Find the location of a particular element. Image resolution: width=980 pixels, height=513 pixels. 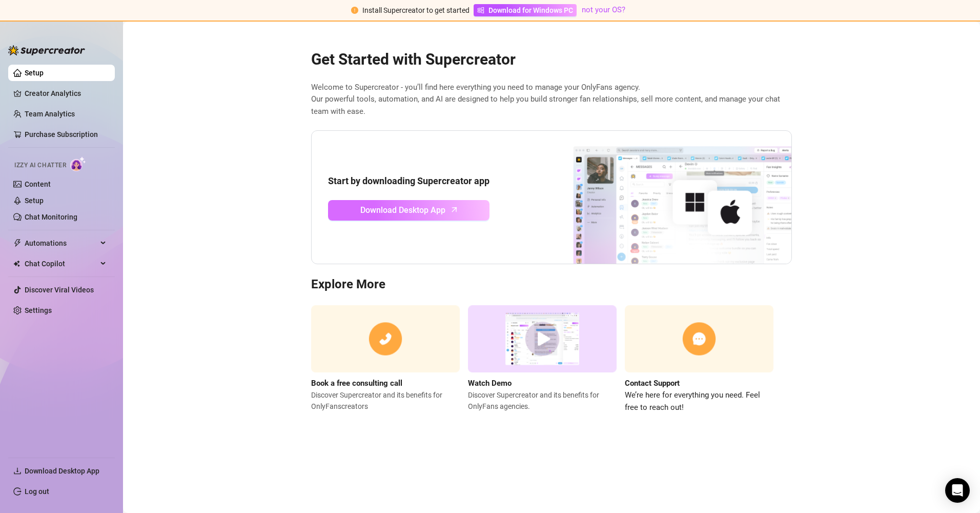

span: Download for Windows PC is located at coordinates (530, 10).